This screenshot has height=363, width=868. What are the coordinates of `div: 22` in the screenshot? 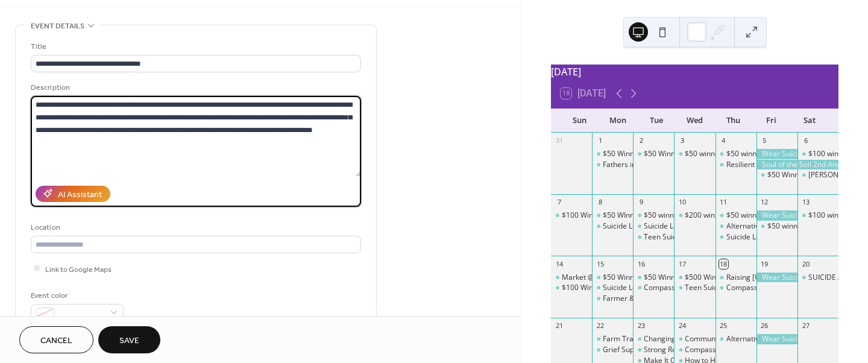 It's located at (599, 326).